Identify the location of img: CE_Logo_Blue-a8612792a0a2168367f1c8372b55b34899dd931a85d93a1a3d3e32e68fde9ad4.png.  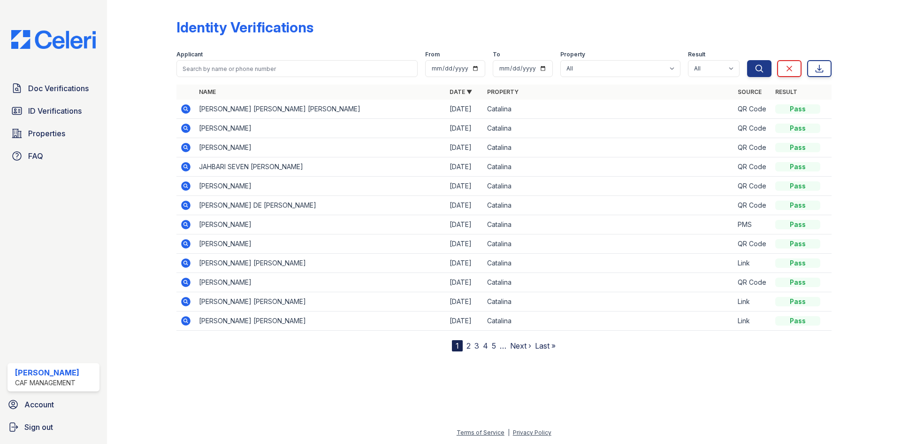
(54, 39).